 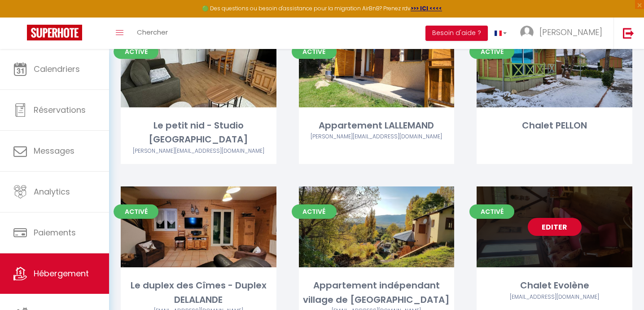 I want to click on img: Super Booking, so click(x=54, y=32).